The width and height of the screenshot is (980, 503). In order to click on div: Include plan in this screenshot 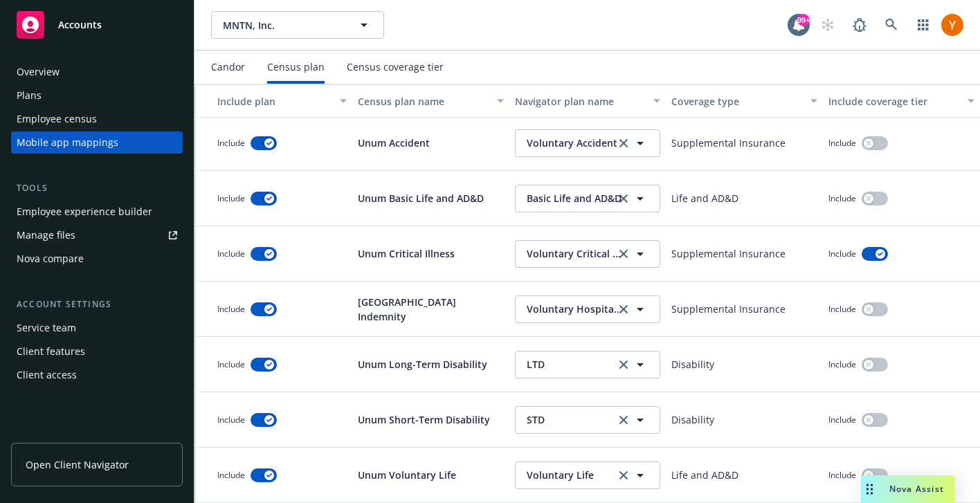, I will do `click(266, 101)`.